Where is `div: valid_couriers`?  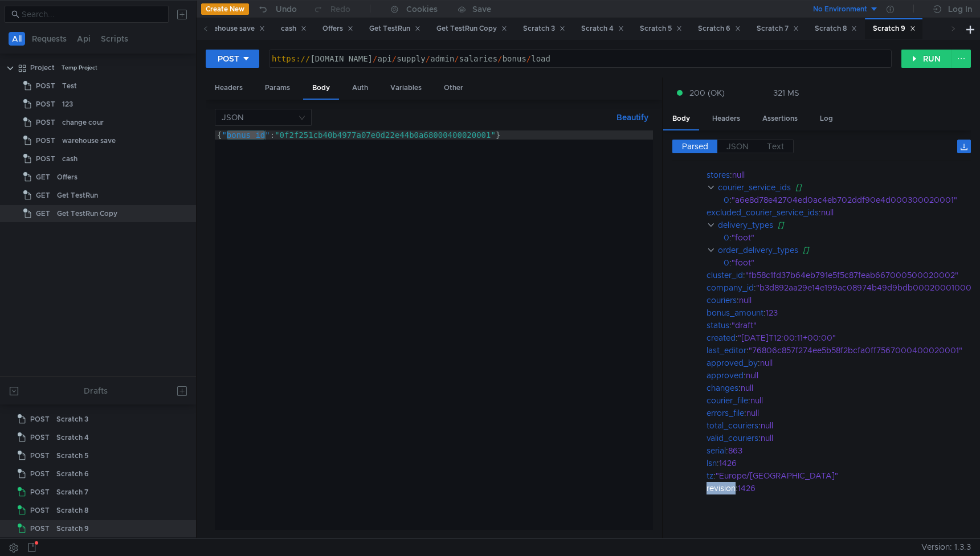 div: valid_couriers is located at coordinates (732, 438).